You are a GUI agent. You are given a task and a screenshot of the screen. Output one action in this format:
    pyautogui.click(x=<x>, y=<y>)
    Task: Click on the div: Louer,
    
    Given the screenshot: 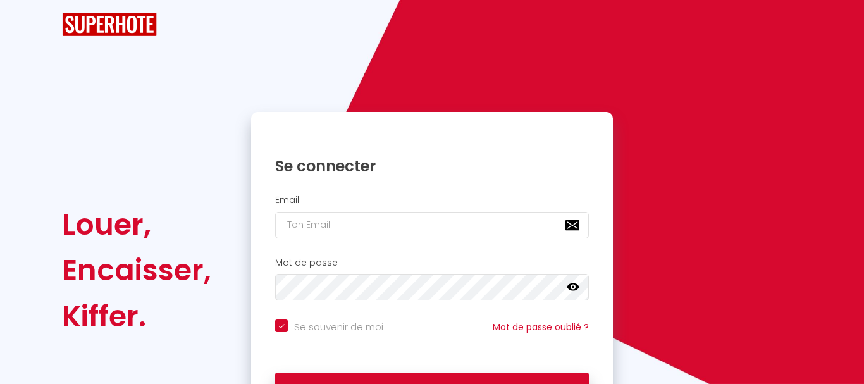 What is the action you would take?
    pyautogui.click(x=137, y=225)
    